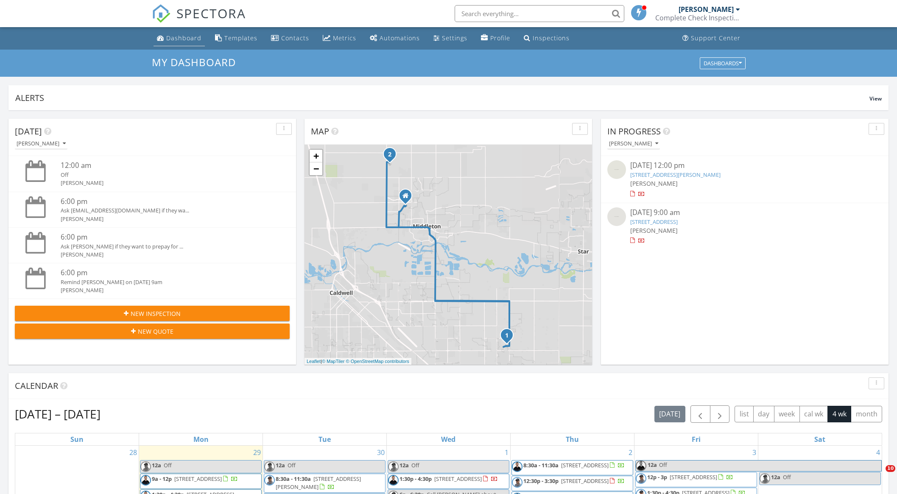 The height and width of the screenshot is (494, 897). Describe the element at coordinates (392, 157) in the screenshot. I see `div: 25534 Quail Hl Ln , Caldwell, ID 83607` at that location.